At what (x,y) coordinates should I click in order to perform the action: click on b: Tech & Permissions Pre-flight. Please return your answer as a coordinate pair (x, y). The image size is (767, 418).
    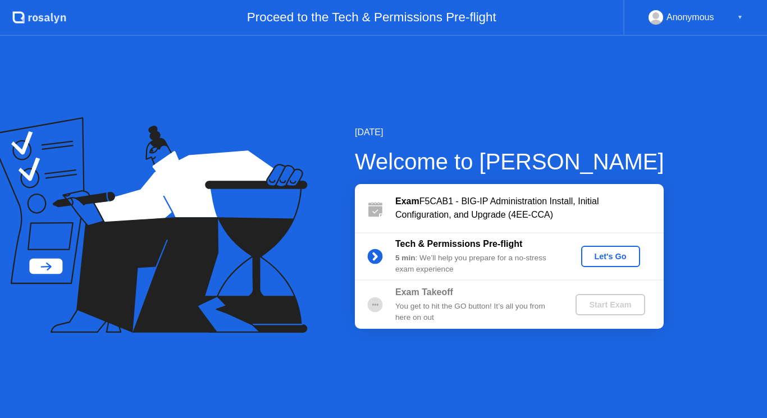
    Looking at the image, I should click on (459, 244).